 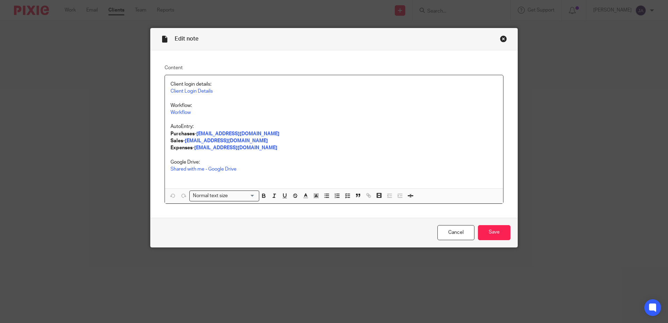 I want to click on span: Normal text size, so click(x=210, y=196).